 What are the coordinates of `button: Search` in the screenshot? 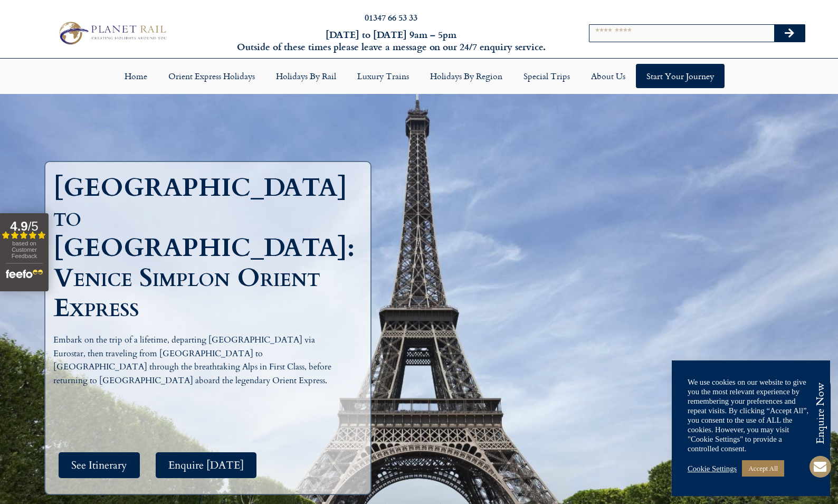 It's located at (789, 34).